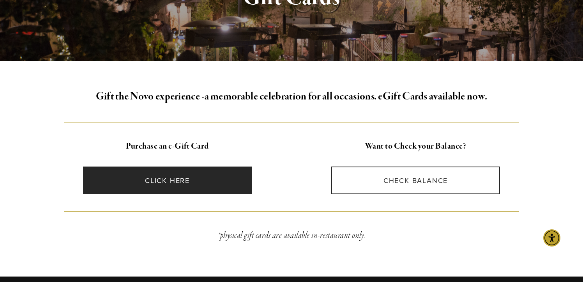  Describe the element at coordinates (552, 238) in the screenshot. I see `div: Accessibility Menu` at that location.